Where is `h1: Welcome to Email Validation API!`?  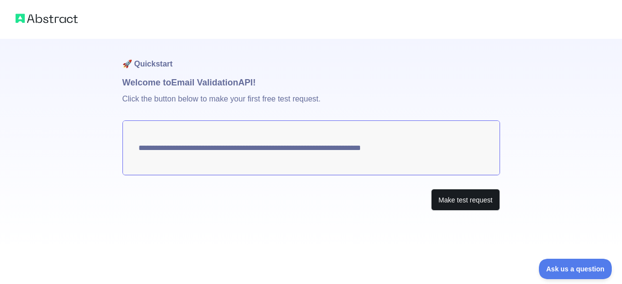 h1: Welcome to Email Validation API! is located at coordinates (311, 83).